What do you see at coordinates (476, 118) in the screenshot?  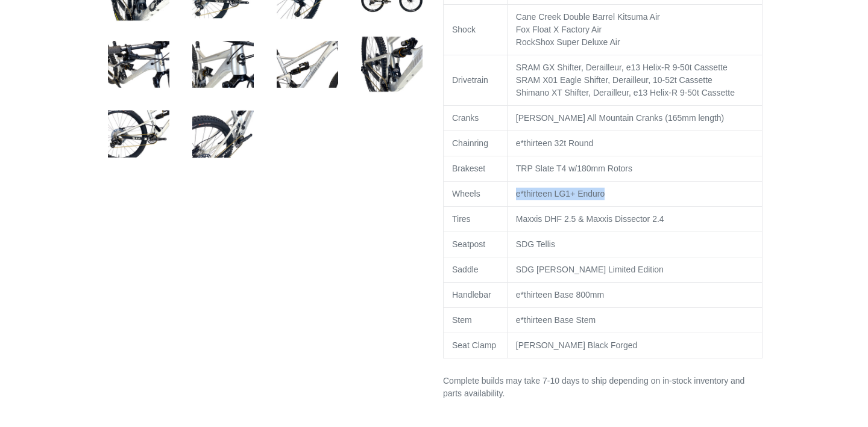 I see `td: Cranks` at bounding box center [476, 118].